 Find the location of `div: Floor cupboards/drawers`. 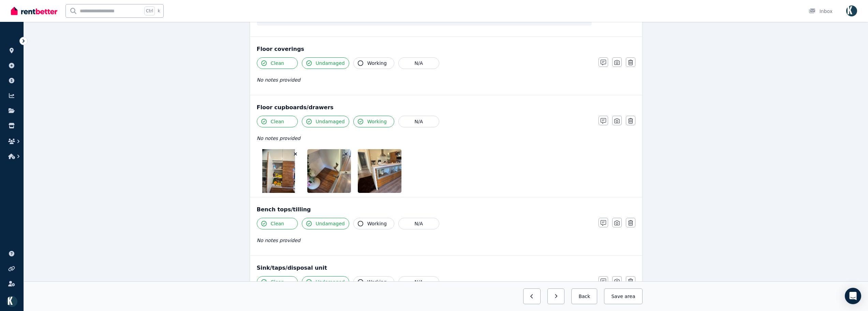

div: Floor cupboards/drawers is located at coordinates (446, 107).